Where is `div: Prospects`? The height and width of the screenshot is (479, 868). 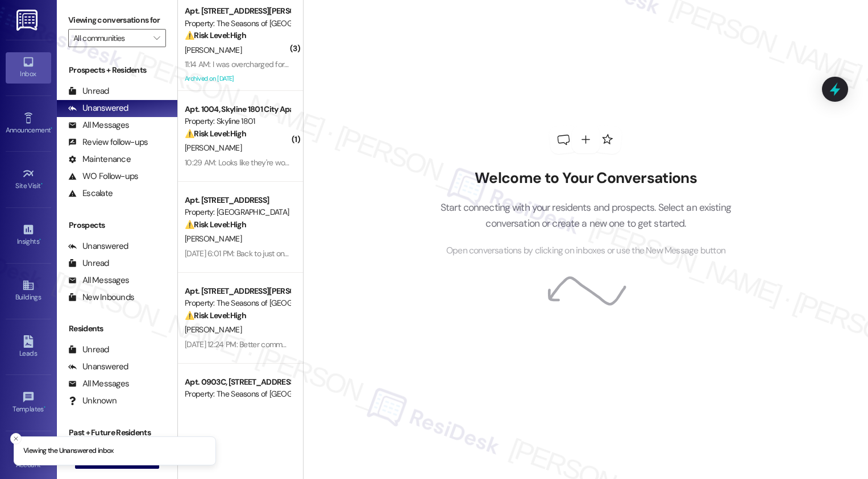
div: Prospects is located at coordinates (117, 225).